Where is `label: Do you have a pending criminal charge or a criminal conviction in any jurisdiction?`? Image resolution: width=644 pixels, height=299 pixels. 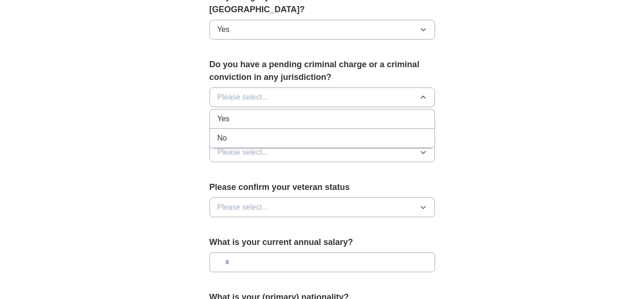 label: Do you have a pending criminal charge or a criminal conviction in any jurisdiction? is located at coordinates (322, 71).